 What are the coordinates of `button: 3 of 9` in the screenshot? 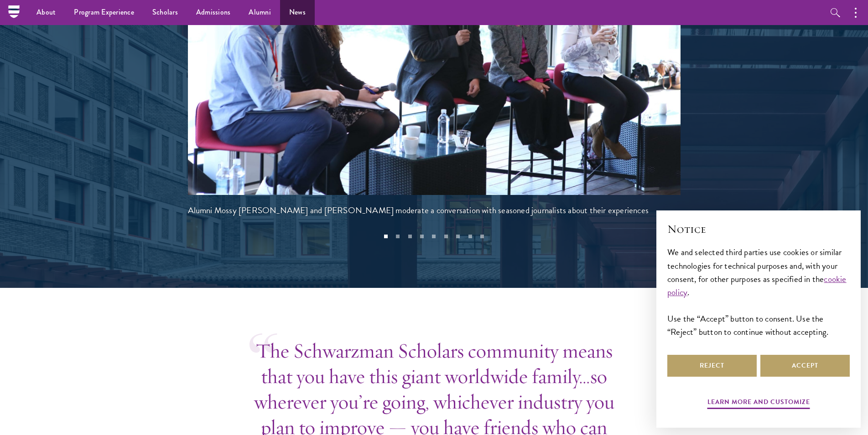 It's located at (410, 237).